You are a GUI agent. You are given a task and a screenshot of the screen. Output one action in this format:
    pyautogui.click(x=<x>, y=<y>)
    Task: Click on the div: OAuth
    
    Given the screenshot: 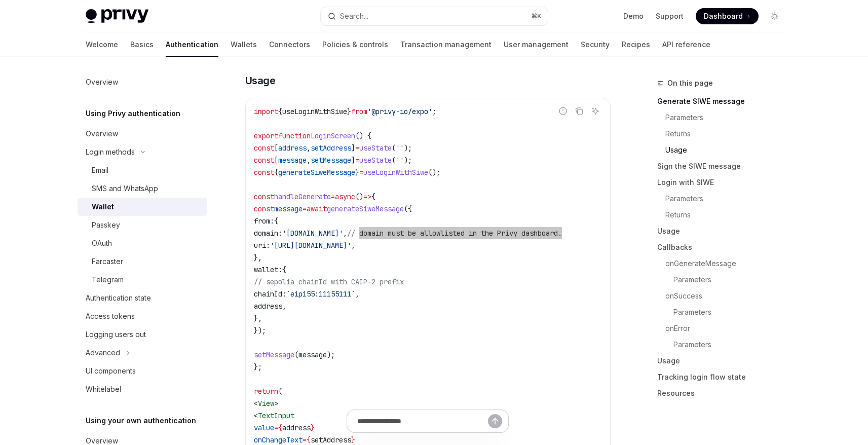 What is the action you would take?
    pyautogui.click(x=102, y=243)
    